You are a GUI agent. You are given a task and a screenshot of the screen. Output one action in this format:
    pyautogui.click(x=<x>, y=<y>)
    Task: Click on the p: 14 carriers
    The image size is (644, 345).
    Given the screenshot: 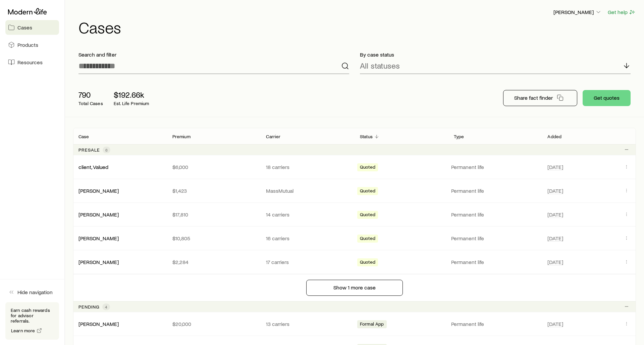 What is the action you would take?
    pyautogui.click(x=307, y=214)
    